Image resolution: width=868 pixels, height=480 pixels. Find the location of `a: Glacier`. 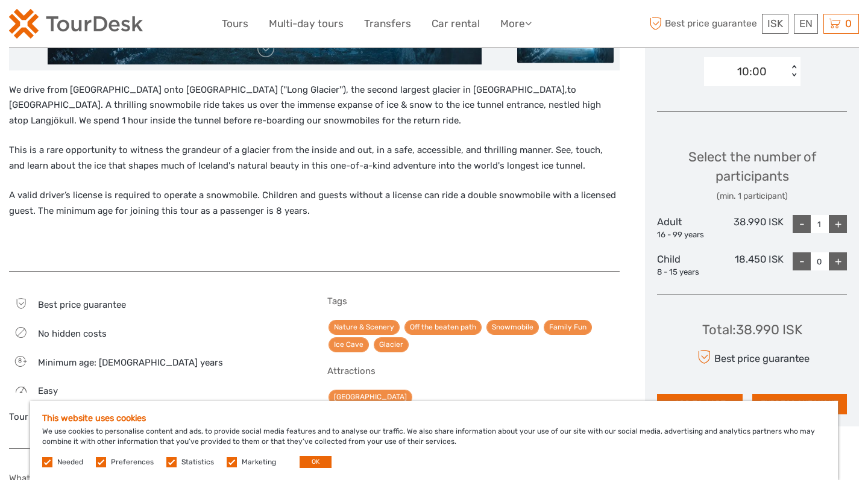

a: Glacier is located at coordinates (391, 345).